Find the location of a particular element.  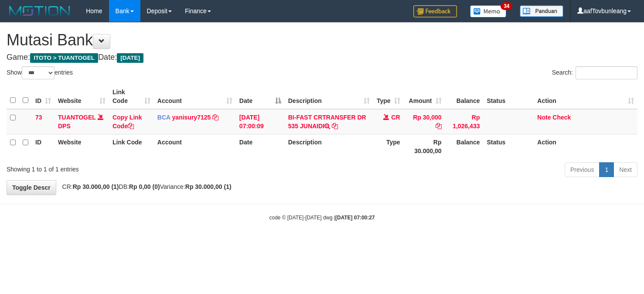

span: 73 is located at coordinates (39, 118).